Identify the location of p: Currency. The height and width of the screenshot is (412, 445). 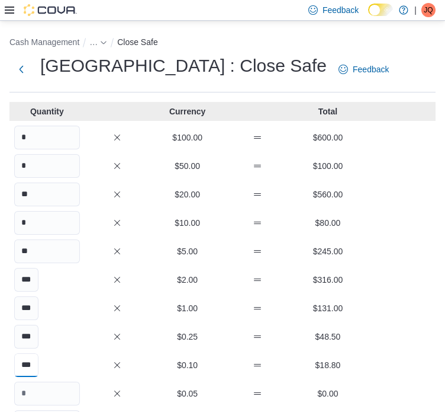
(187, 111).